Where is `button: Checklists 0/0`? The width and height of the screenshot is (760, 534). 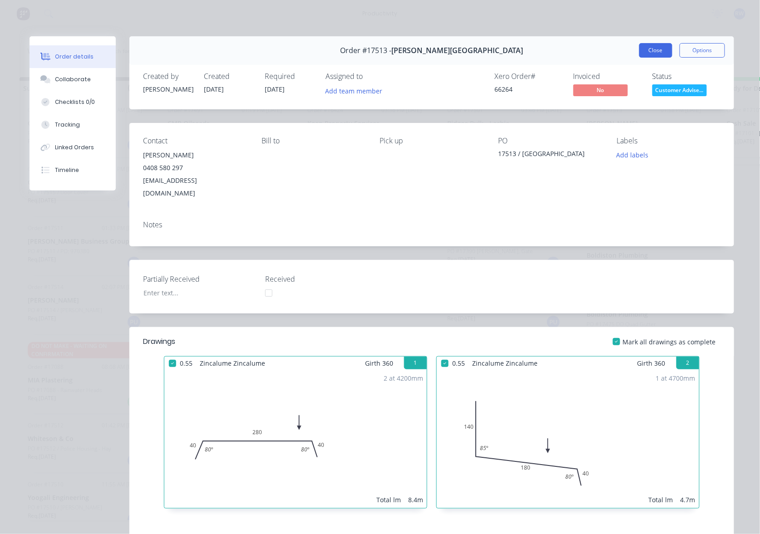
button: Checklists 0/0 is located at coordinates (73, 102).